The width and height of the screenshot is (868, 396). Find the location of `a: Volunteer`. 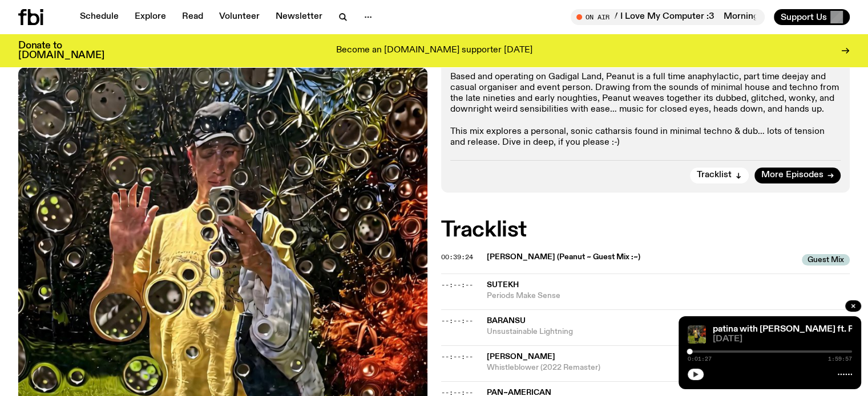

a: Volunteer is located at coordinates (239, 17).